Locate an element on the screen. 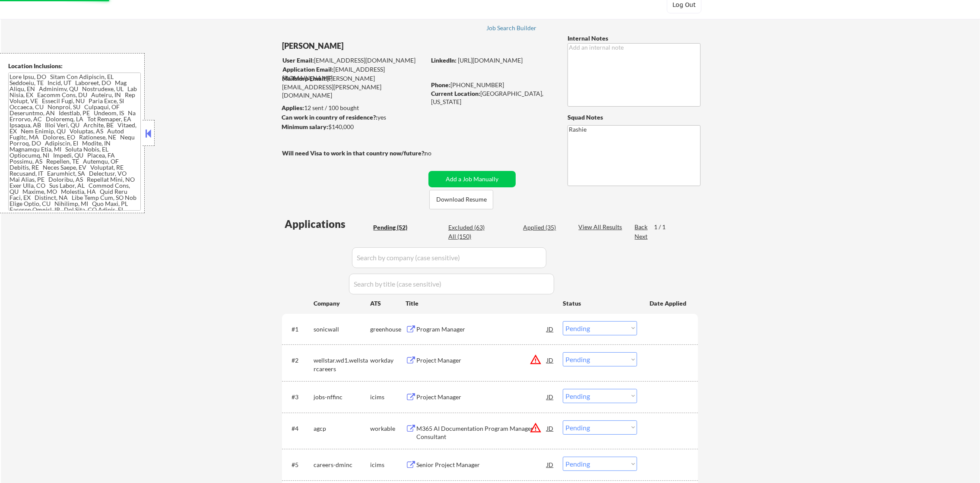 This screenshot has height=483, width=980. strong: Current Location: is located at coordinates (455, 93).